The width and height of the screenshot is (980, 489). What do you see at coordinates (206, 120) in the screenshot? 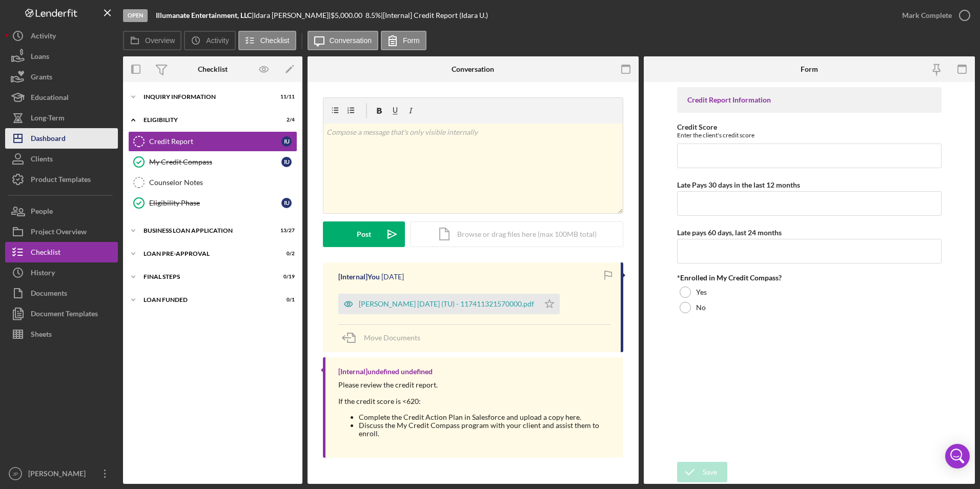
I see `div: ELIGIBILITY` at bounding box center [206, 120].